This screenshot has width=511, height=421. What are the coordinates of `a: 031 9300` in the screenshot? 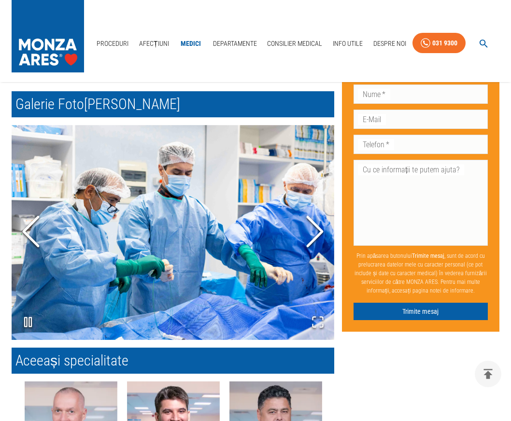 It's located at (439, 43).